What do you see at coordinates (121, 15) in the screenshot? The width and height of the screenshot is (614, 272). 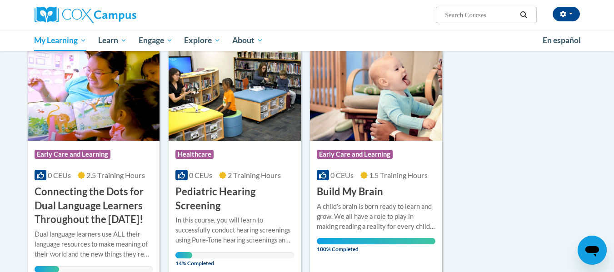 I see `a: Cox Campus` at bounding box center [121, 15].